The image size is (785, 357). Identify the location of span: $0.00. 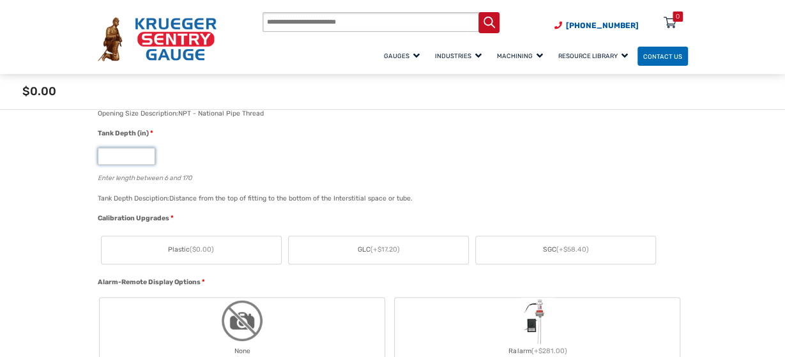
(39, 91).